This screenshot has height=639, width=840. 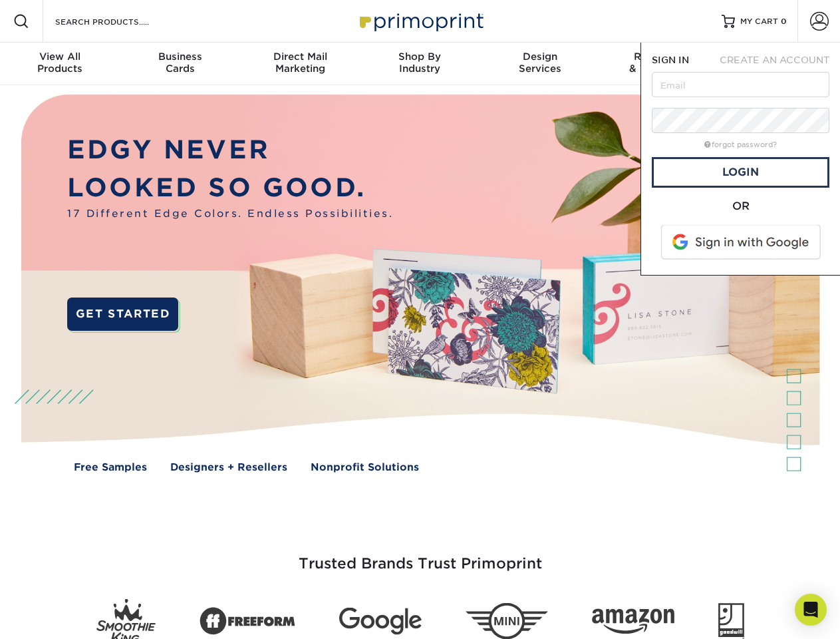 What do you see at coordinates (783, 22) in the screenshot?
I see `span: 0` at bounding box center [783, 22].